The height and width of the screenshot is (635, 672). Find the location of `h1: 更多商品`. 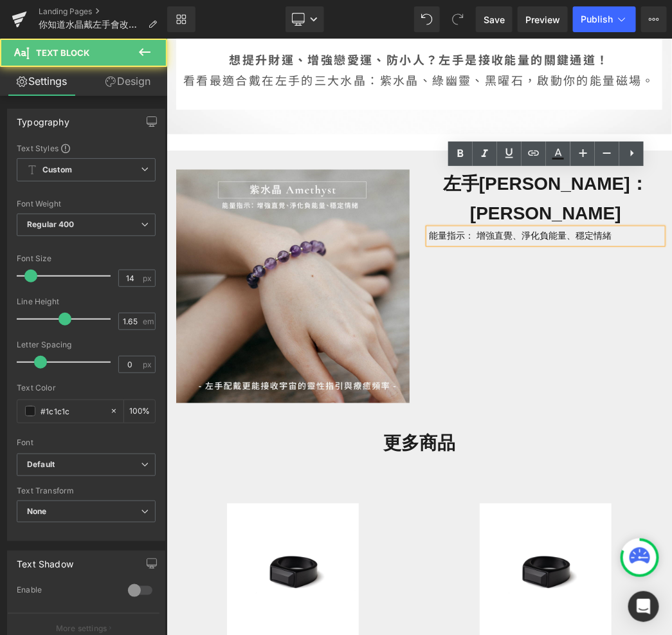

h1: 更多商品 is located at coordinates (252, 406).